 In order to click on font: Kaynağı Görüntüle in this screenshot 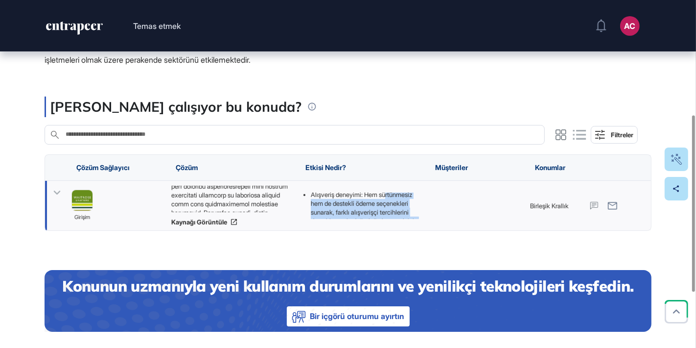, I will do `click(199, 221)`.